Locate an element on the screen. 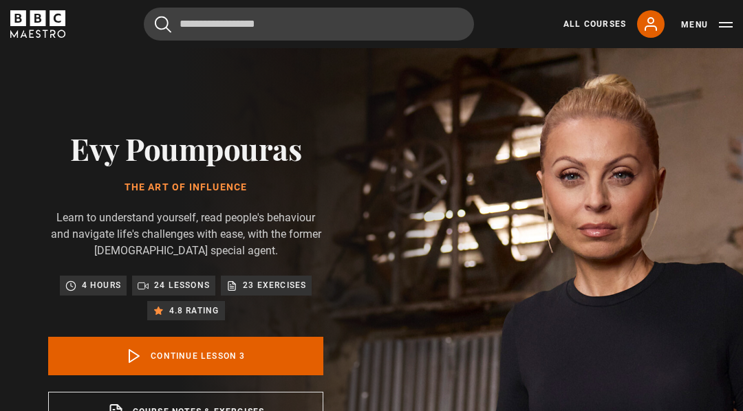 The height and width of the screenshot is (411, 743). a: All Courses is located at coordinates (594, 24).